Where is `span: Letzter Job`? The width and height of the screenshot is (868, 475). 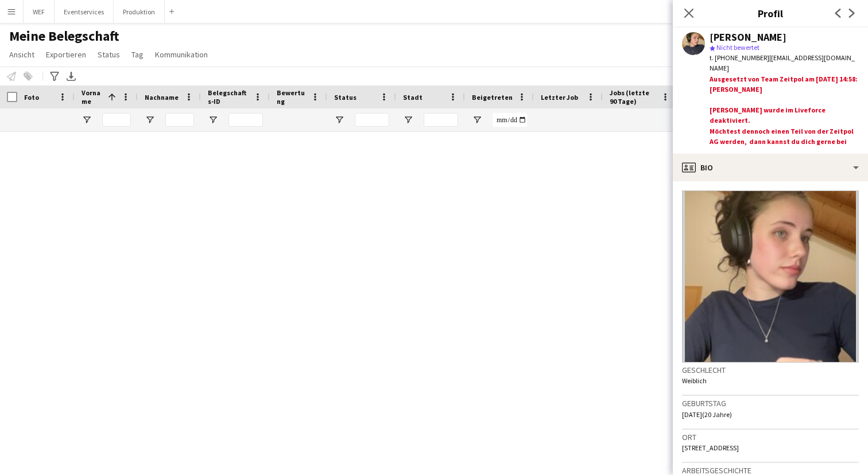 span: Letzter Job is located at coordinates (560, 97).